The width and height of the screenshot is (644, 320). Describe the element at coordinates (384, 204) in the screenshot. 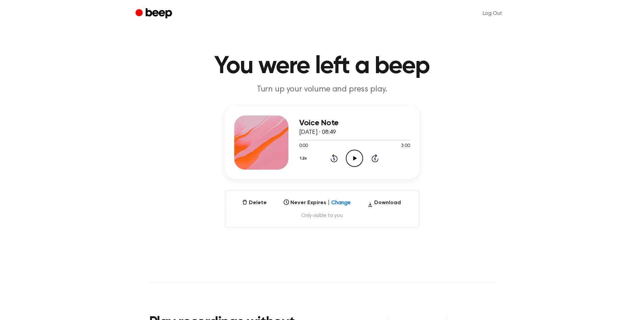

I see `button: Download` at that location.